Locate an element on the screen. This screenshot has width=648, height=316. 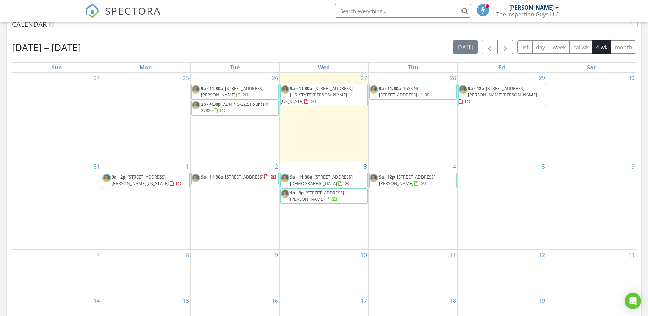
a: Go to September 2, 2025 is located at coordinates (276, 166).